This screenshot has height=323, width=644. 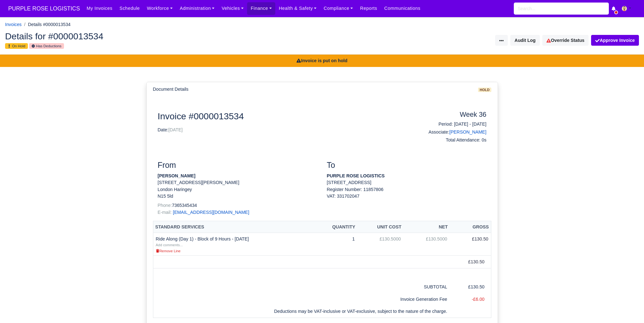 What do you see at coordinates (615, 40) in the screenshot?
I see `button: Approve Invoice` at bounding box center [615, 40].